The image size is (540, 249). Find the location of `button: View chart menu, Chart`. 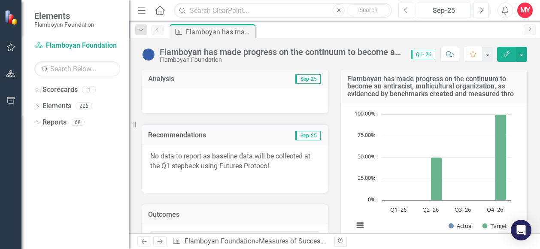

button: View chart menu, Chart is located at coordinates (360, 225).